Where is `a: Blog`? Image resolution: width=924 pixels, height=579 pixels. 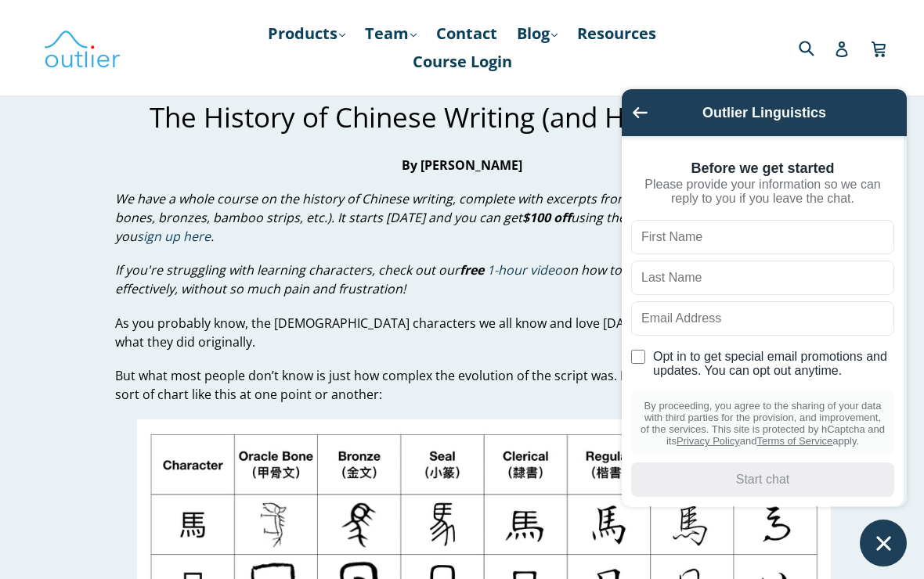 a: Blog is located at coordinates (537, 33).